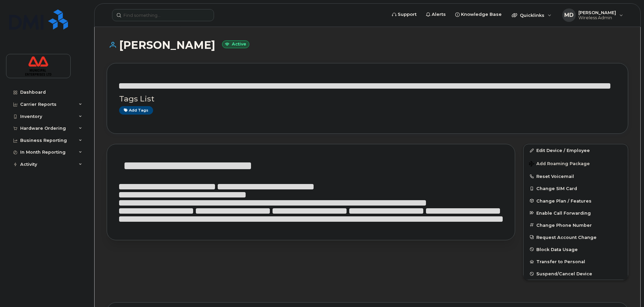 The height and width of the screenshot is (307, 644). I want to click on span: Add Roaming Package, so click(559, 164).